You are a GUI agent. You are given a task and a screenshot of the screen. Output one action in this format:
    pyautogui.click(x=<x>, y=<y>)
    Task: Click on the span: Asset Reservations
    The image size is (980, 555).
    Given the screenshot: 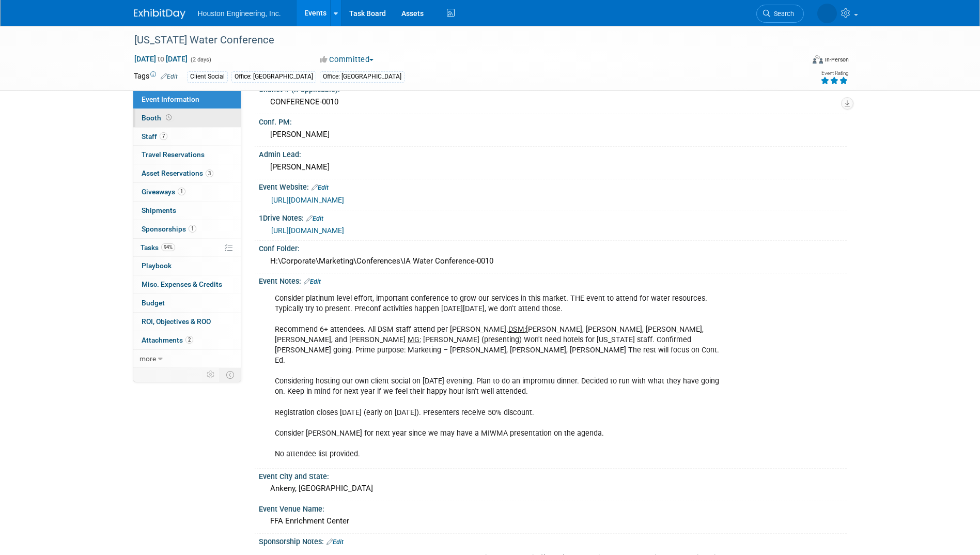 What is the action you would take?
    pyautogui.click(x=177, y=173)
    